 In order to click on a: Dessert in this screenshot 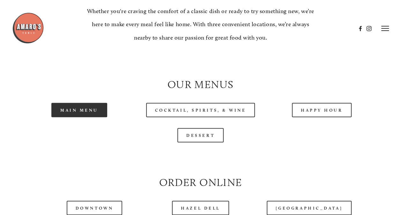, I will do `click(200, 135)`.